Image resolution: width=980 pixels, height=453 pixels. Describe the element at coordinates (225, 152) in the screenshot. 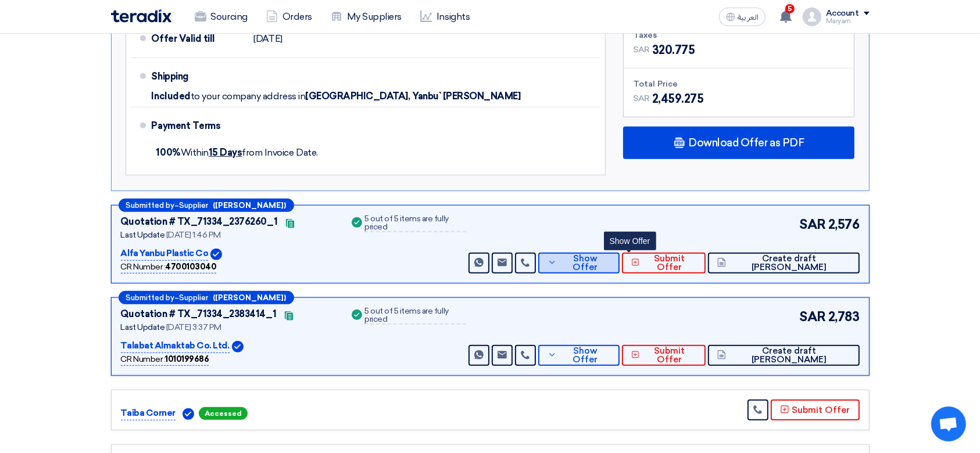

I see `u: 15 Days` at that location.